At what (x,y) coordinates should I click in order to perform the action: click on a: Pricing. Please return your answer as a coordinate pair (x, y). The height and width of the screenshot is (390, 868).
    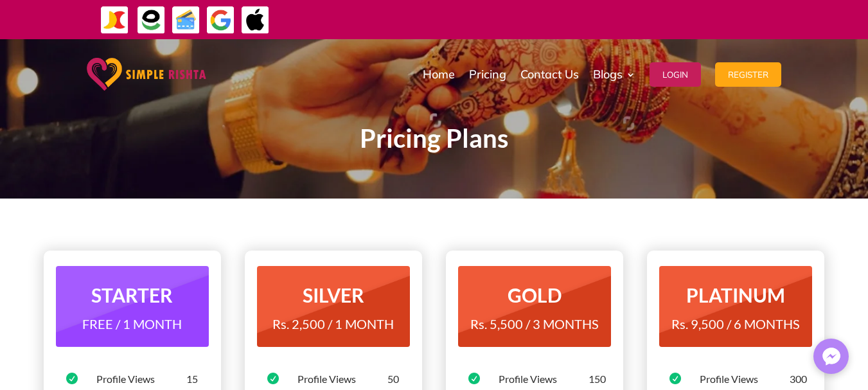
    Looking at the image, I should click on (487, 74).